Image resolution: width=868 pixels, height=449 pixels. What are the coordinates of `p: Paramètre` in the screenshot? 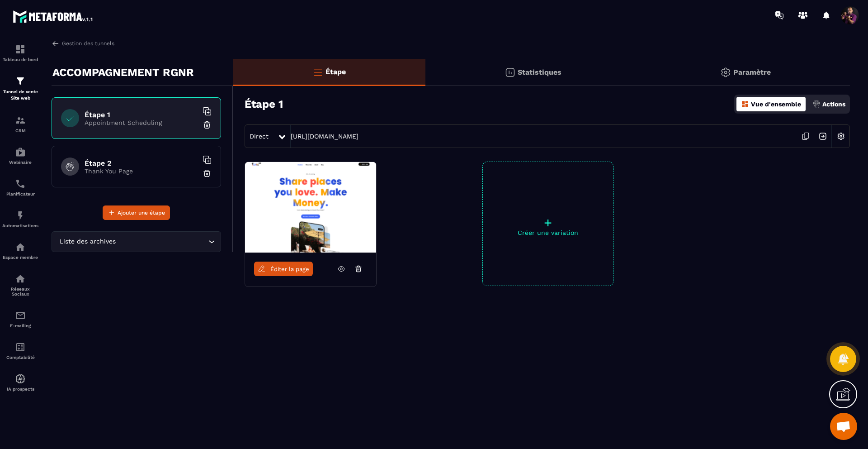 It's located at (752, 72).